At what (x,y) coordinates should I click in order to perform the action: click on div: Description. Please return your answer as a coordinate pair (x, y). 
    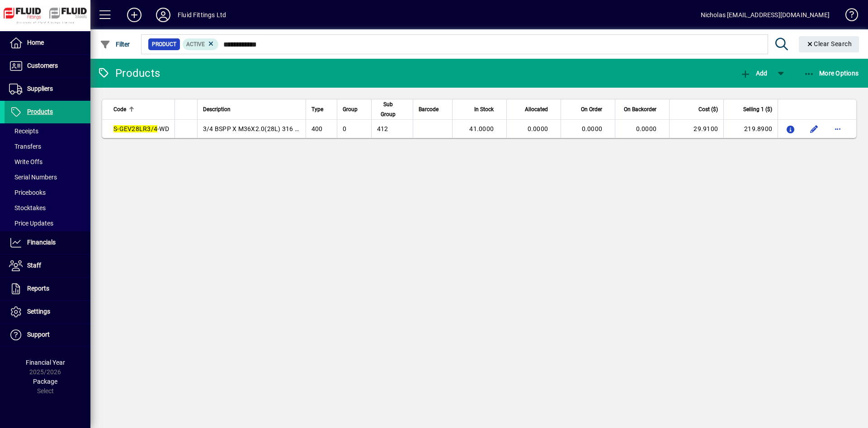
    Looking at the image, I should click on (251, 110).